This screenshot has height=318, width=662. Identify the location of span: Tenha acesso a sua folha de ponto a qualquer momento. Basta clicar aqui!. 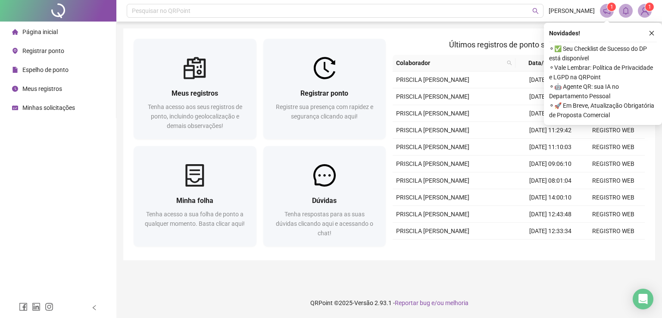
(195, 219).